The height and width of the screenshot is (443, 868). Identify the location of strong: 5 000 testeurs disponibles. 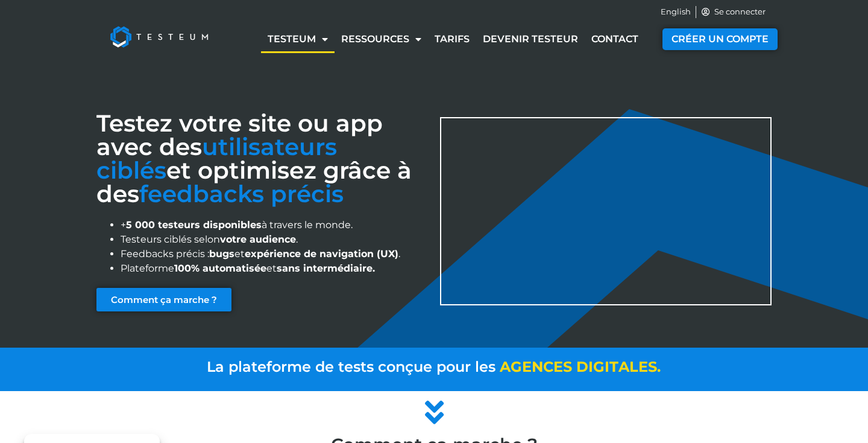
(193, 224).